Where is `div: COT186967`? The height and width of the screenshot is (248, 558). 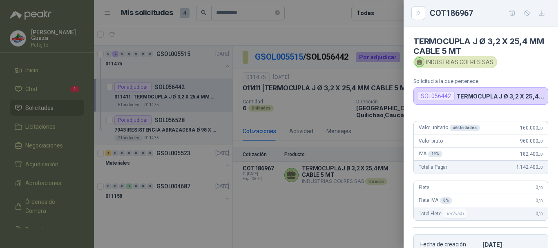 div: COT186967 is located at coordinates (489, 13).